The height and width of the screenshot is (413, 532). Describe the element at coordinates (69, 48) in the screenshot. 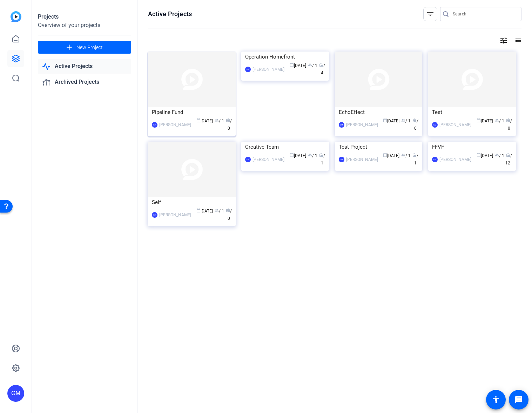

I see `mat-icon: add` at that location.